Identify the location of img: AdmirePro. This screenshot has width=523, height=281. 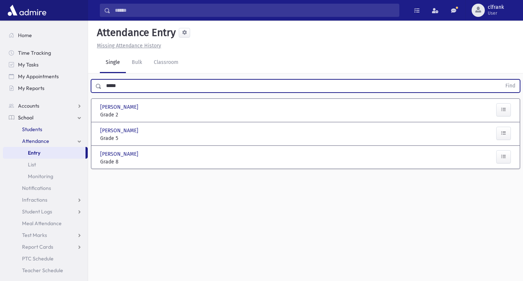
(27, 10).